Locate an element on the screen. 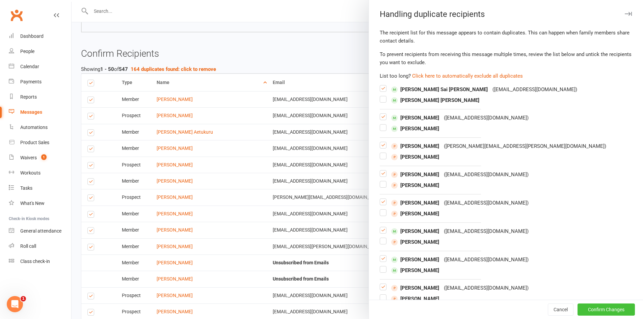 The height and width of the screenshot is (319, 643). a: Reports is located at coordinates (40, 97).